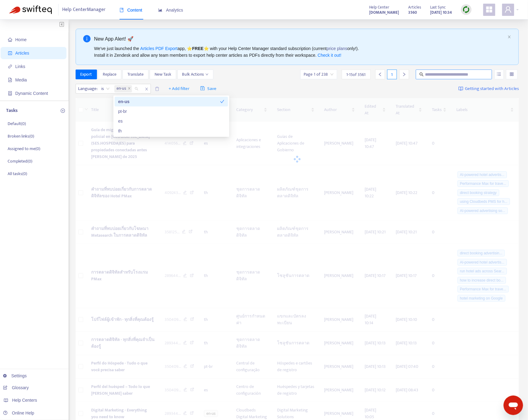 The image size is (528, 420). I want to click on a: Settings, so click(15, 375).